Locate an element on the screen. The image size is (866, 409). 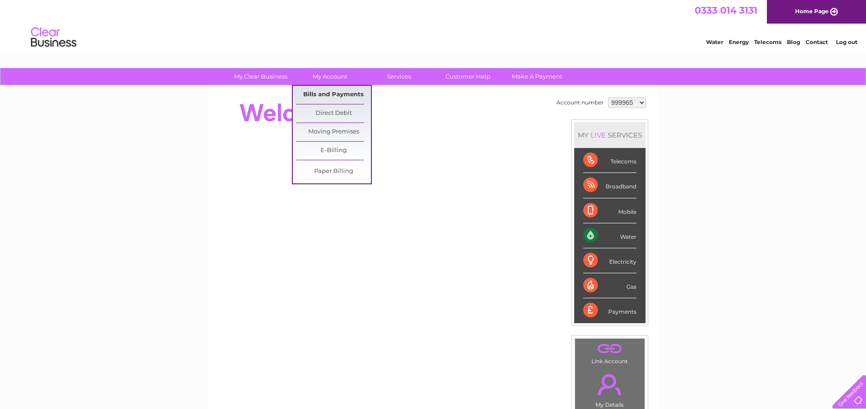
div: Gas is located at coordinates (609, 286).